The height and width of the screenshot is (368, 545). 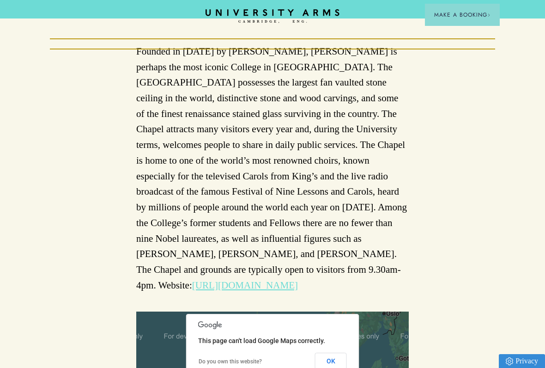 What do you see at coordinates (522, 361) in the screenshot?
I see `a: Privacy` at bounding box center [522, 361].